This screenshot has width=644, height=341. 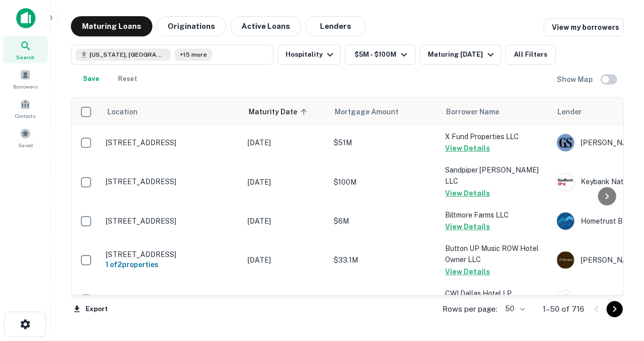 I want to click on a: Search, so click(x=25, y=50).